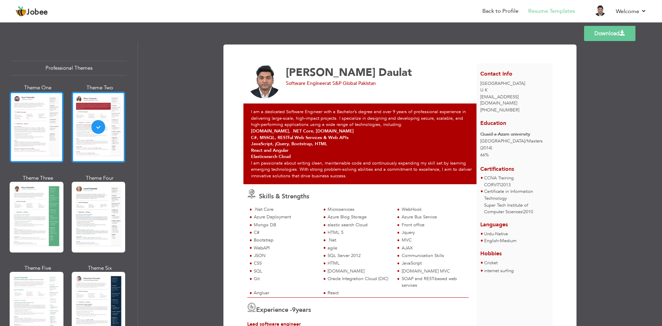  I want to click on a: Resume Templates, so click(552, 11).